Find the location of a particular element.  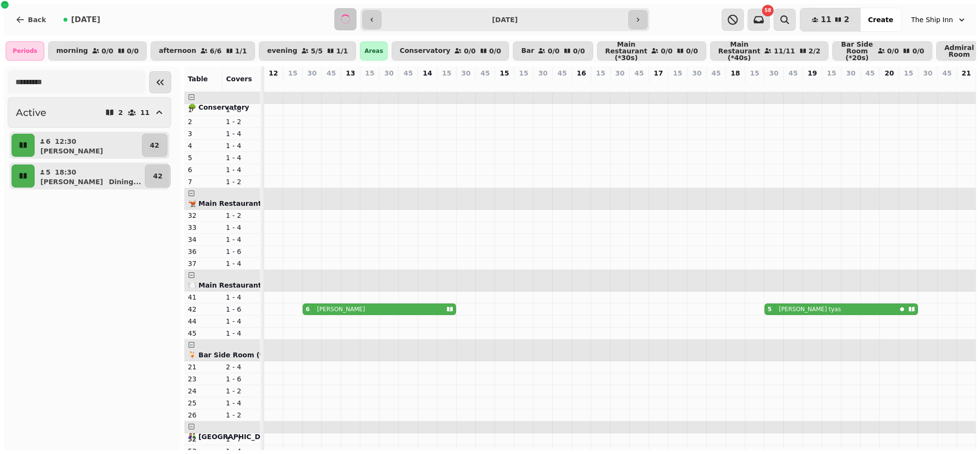

p: 6 / 6 is located at coordinates (216, 51).